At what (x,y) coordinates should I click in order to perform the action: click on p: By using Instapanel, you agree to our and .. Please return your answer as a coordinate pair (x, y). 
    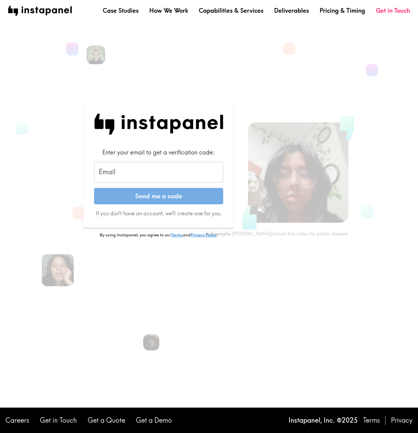
    Looking at the image, I should click on (159, 235).